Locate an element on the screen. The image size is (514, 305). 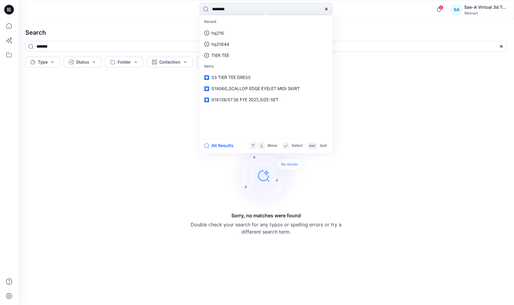
button: Folder is located at coordinates (124, 62).